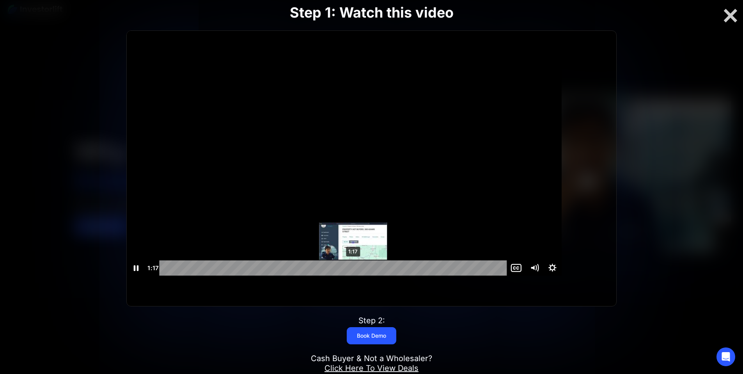  What do you see at coordinates (371, 363) in the screenshot?
I see `div: Cash Buyer & Not a Wholesaler?` at bounding box center [371, 363].